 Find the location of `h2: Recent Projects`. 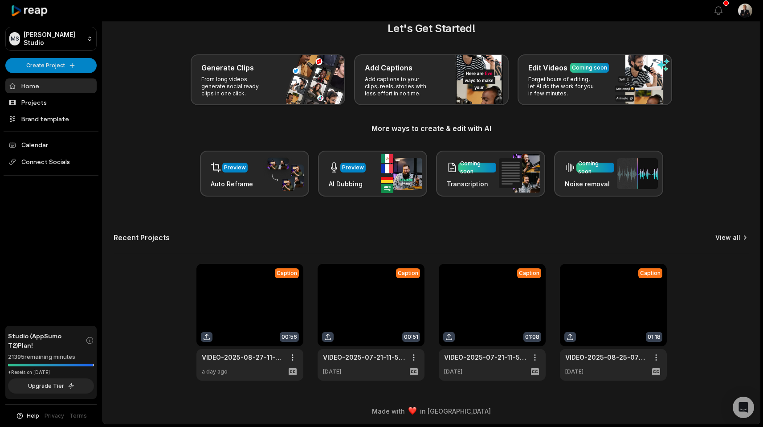

h2: Recent Projects is located at coordinates (142, 237).